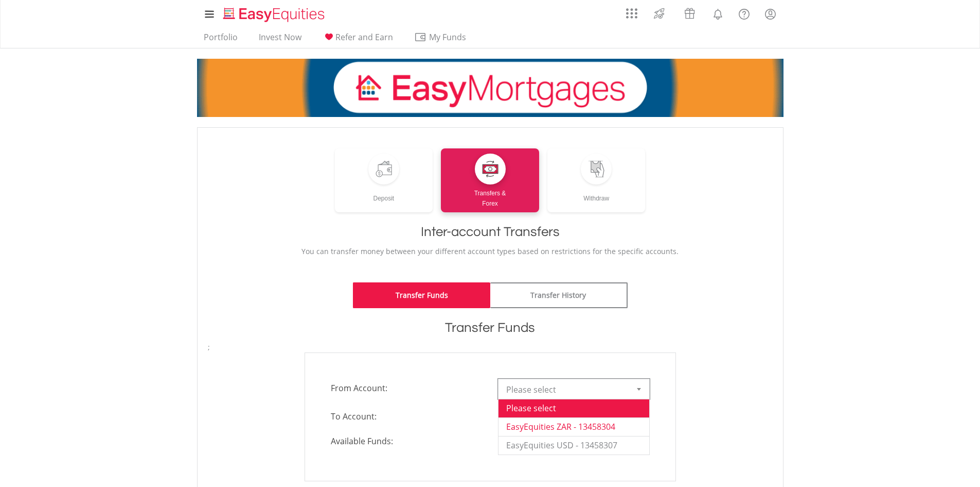  What do you see at coordinates (221, 39) in the screenshot?
I see `a: Portfolio` at bounding box center [221, 39].